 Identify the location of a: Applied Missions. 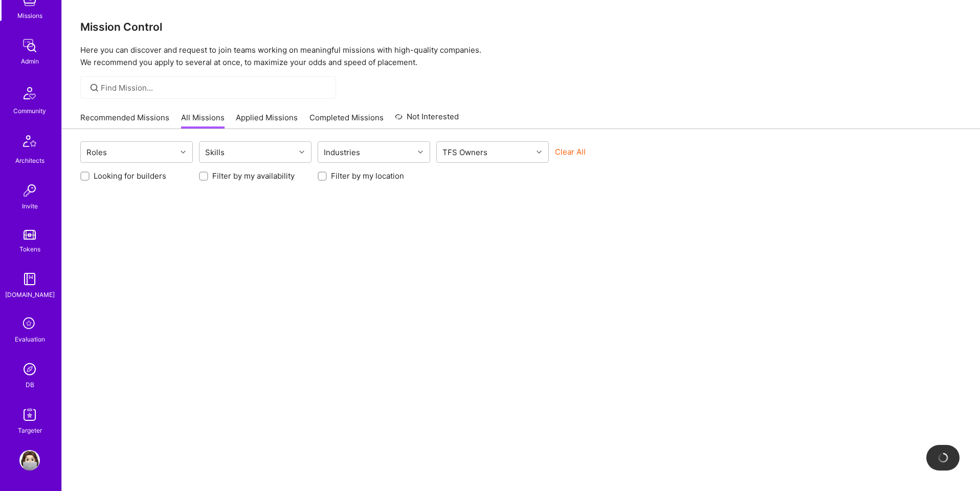
(266, 120).